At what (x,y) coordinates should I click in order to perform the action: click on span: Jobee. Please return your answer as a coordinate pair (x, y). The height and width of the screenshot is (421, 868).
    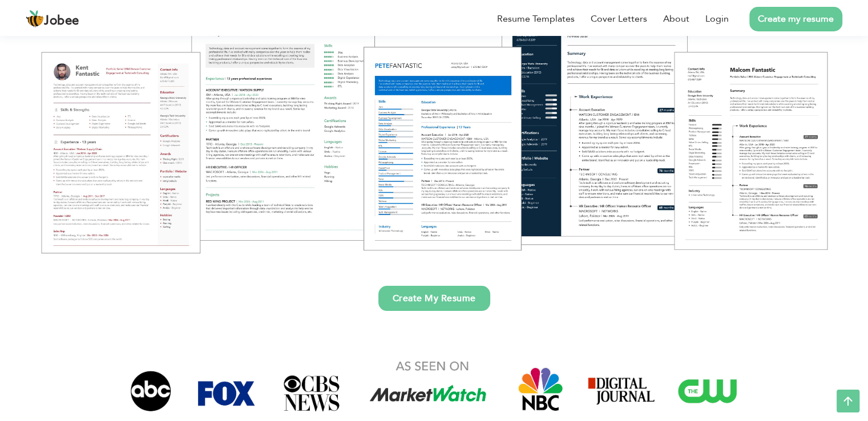
    Looking at the image, I should click on (61, 21).